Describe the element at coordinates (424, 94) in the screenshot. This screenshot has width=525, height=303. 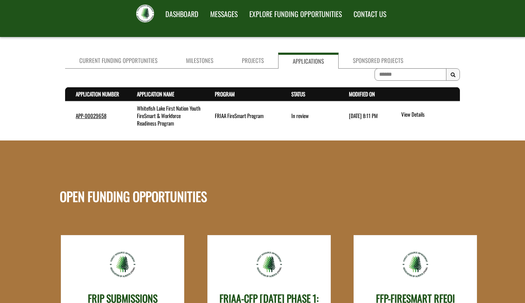
I see `th: Actions` at that location.